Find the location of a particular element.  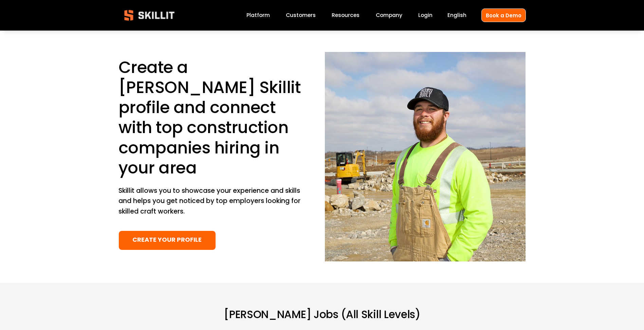

a: folder dropdown is located at coordinates (346, 15).